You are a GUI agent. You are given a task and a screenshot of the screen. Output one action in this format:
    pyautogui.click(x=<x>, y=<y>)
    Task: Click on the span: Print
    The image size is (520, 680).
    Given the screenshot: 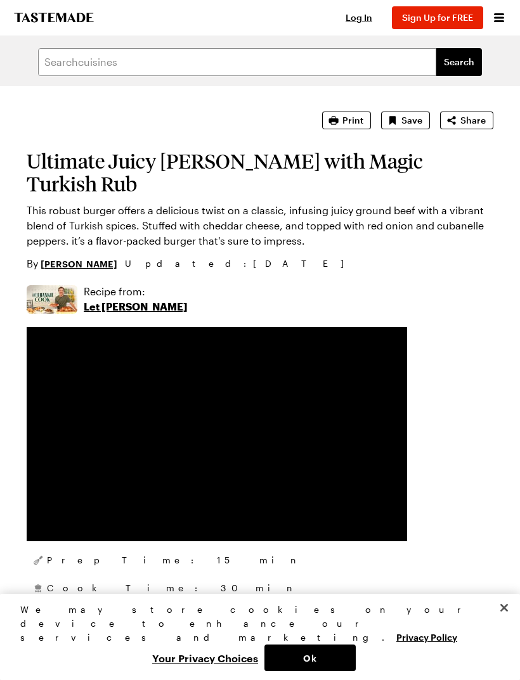 What is the action you would take?
    pyautogui.click(x=352, y=120)
    